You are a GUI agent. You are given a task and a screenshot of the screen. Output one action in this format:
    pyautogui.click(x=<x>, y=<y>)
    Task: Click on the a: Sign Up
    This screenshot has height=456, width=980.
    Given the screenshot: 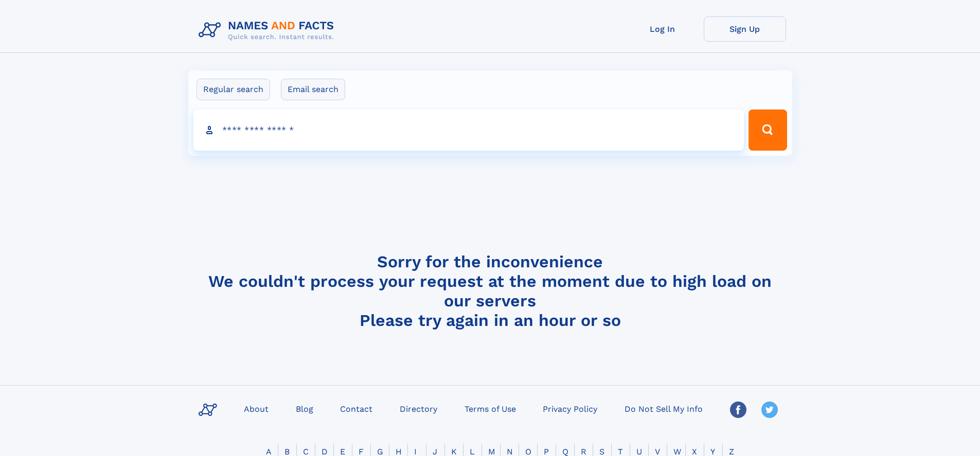 What is the action you would take?
    pyautogui.click(x=745, y=29)
    